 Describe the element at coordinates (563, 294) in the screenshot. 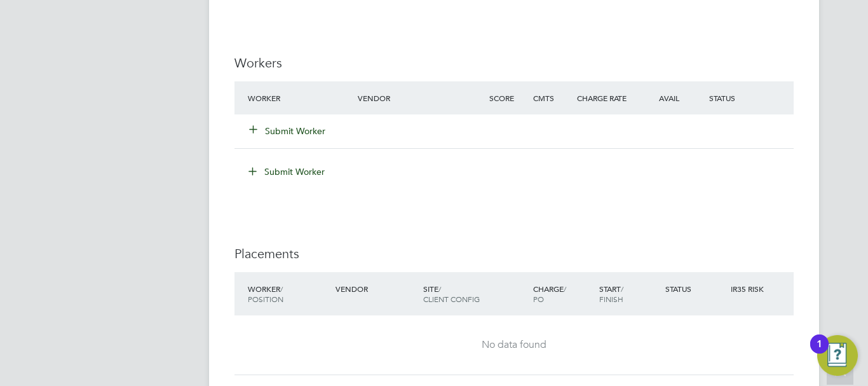

I see `div: Charge` at that location.